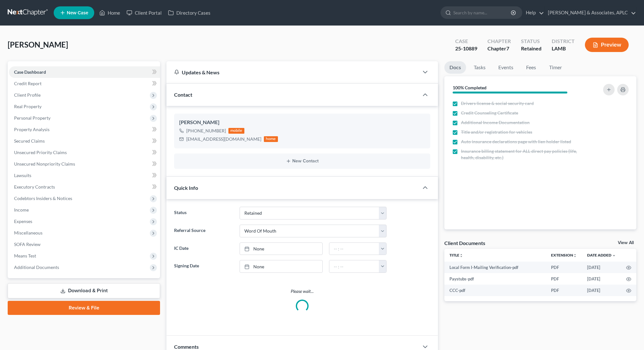 Image resolution: width=644 pixels, height=350 pixels. Describe the element at coordinates (466, 41) in the screenshot. I see `div: Case` at that location.